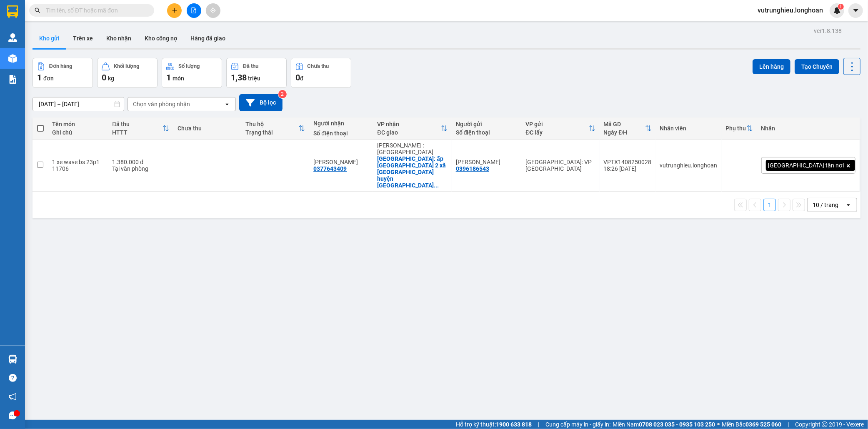  What do you see at coordinates (272, 132) in the screenshot?
I see `div: Trạng thái` at bounding box center [272, 132].